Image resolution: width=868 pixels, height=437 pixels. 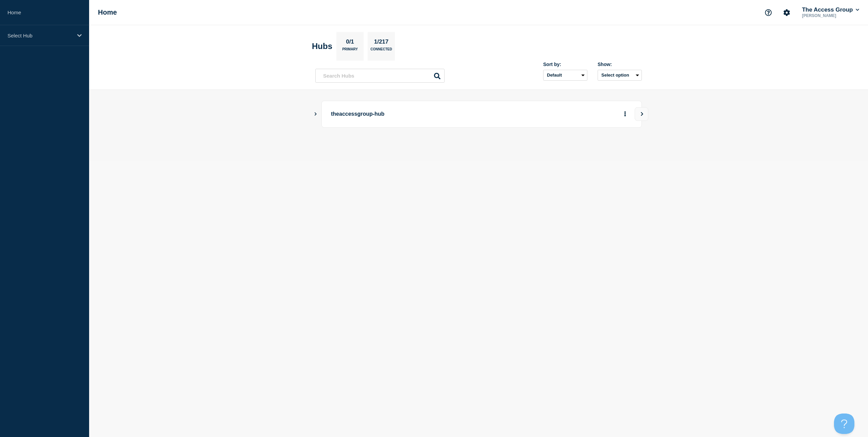 I want to click on input: Search Hubs, so click(x=380, y=76).